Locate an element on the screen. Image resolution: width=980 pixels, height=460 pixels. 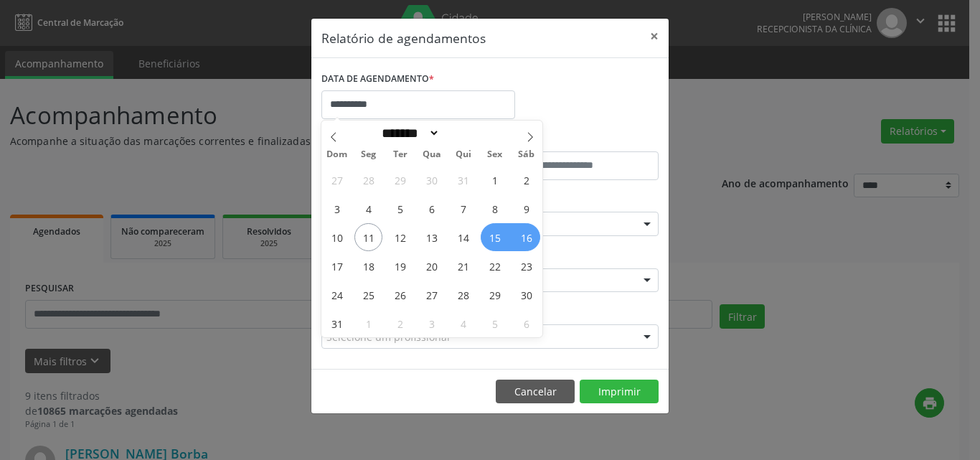
span: Agosto 5, 2025 is located at coordinates (400, 209).